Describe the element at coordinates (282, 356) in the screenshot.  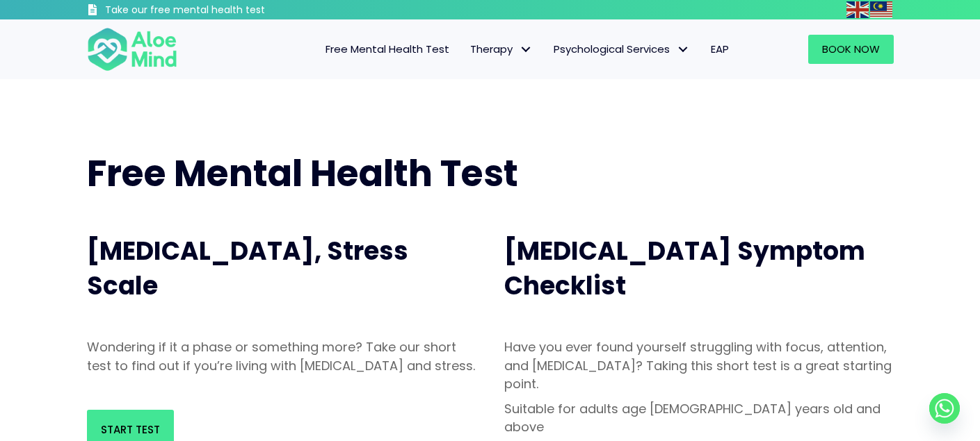
I see `p: Wondering if it a phase or something more? Take our short test to find out if you’re living with ...` at that location.